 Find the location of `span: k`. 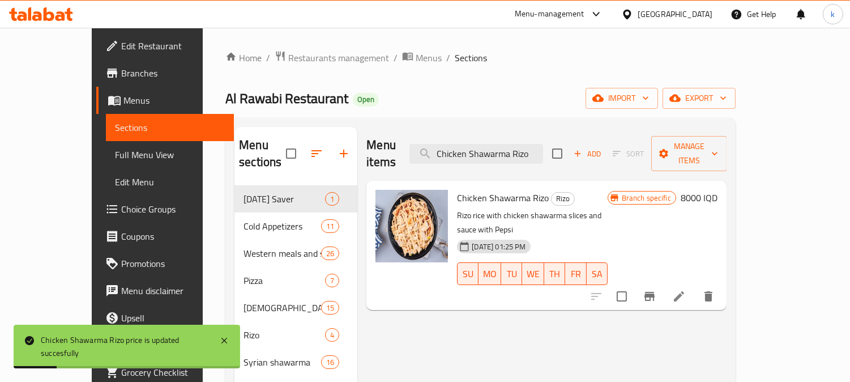

span: k is located at coordinates (833, 14).